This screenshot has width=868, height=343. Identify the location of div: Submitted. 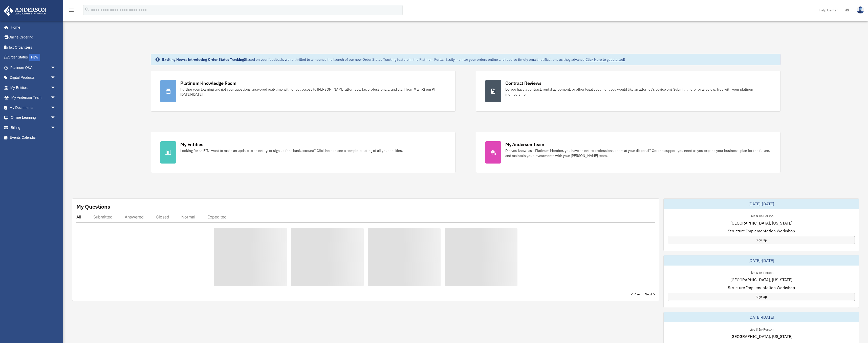
(103, 217).